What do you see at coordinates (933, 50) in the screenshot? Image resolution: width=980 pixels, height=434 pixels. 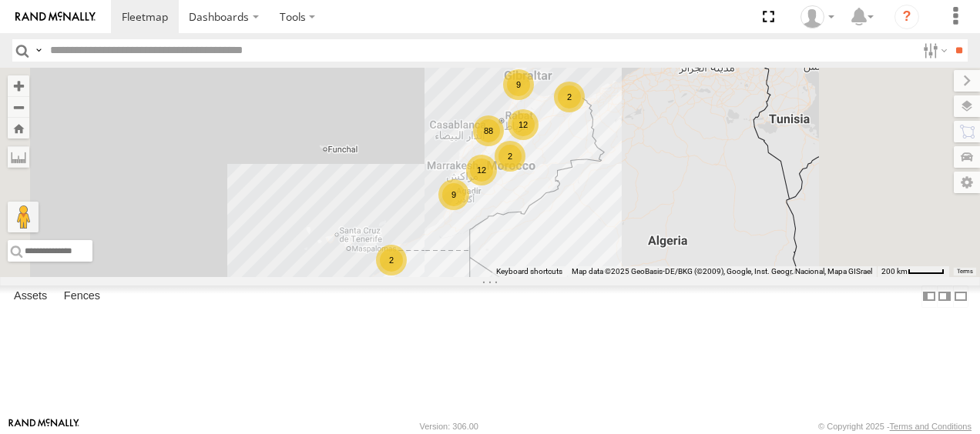 I see `label: Search Filter Options` at bounding box center [933, 50].